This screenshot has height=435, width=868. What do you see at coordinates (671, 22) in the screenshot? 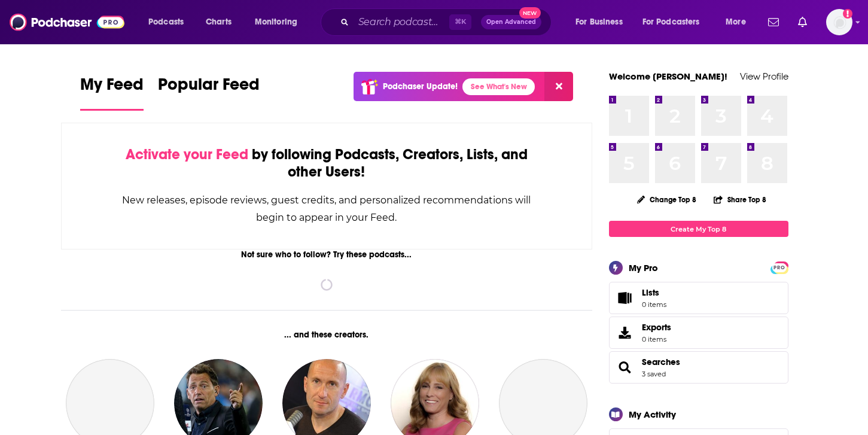
I see `span: For Podcasters` at bounding box center [671, 22].